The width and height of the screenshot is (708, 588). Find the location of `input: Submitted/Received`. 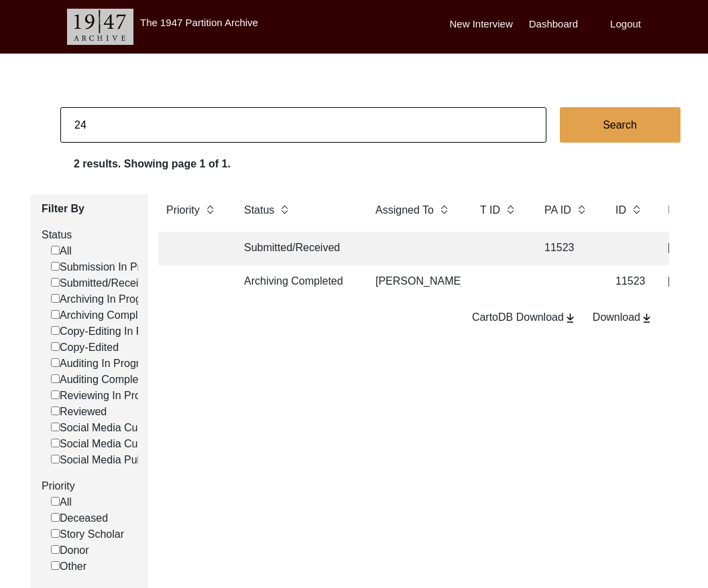

input: Submitted/Received is located at coordinates (55, 282).